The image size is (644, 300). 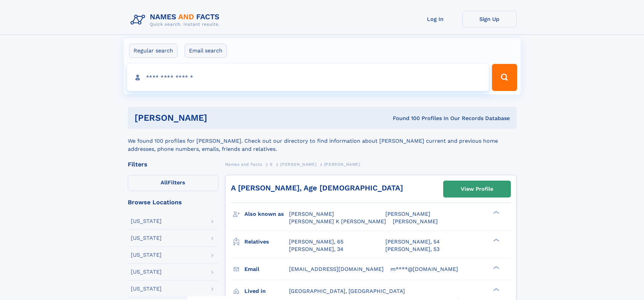 What do you see at coordinates (267, 242) in the screenshot?
I see `h3: Relatives` at bounding box center [267, 242].